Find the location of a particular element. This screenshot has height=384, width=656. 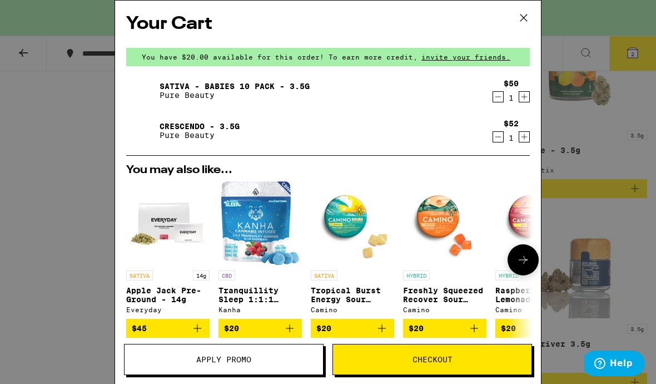

p: Apple Jack Pre-Ground - 14g is located at coordinates (168, 295).